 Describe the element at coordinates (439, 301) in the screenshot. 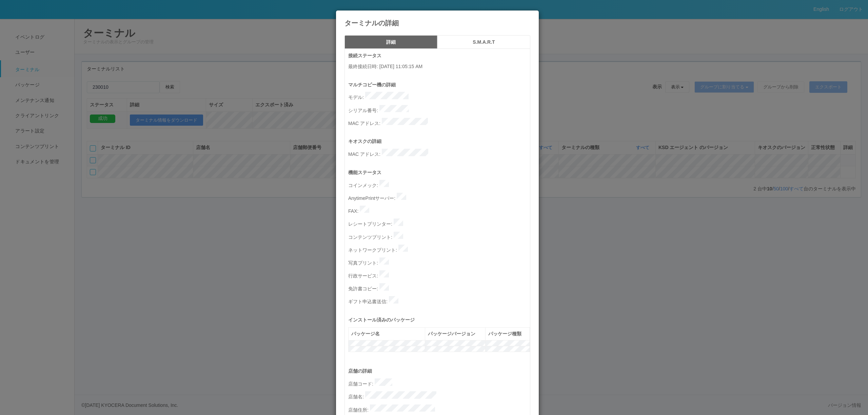

I see `p: ギフト申込書送信 :` at that location.